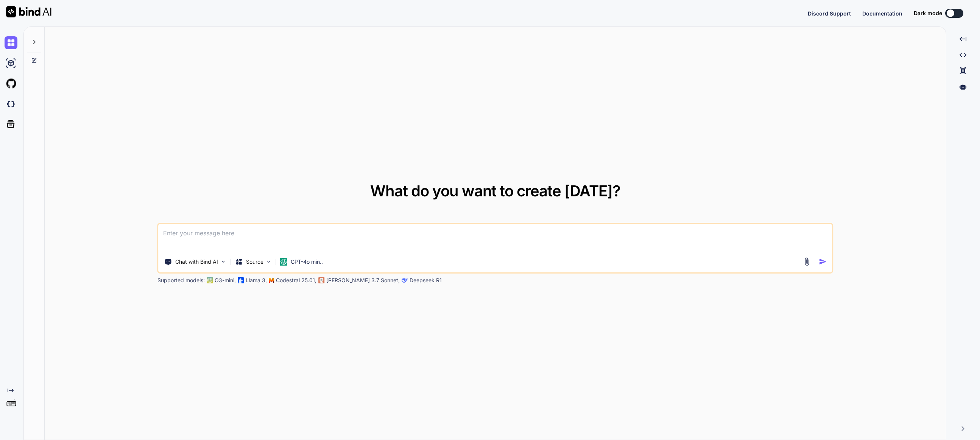 The width and height of the screenshot is (980, 440). Describe the element at coordinates (272, 280) in the screenshot. I see `img: Mistral-AI` at that location.